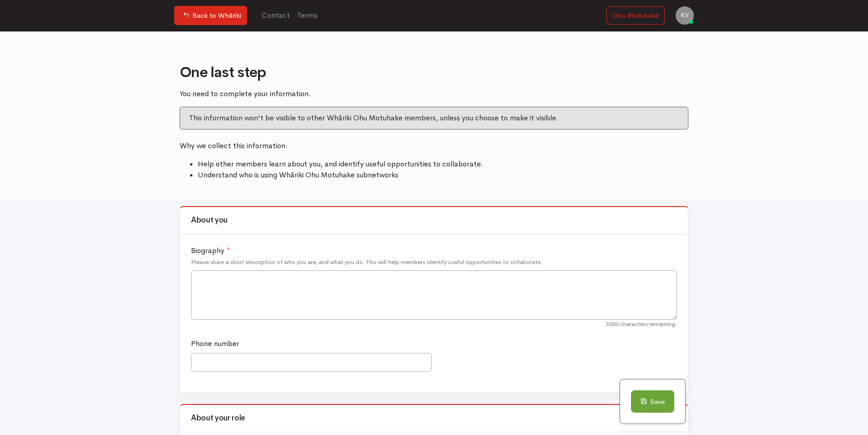  Describe the element at coordinates (434, 146) in the screenshot. I see `p: Why we collect this information:` at that location.